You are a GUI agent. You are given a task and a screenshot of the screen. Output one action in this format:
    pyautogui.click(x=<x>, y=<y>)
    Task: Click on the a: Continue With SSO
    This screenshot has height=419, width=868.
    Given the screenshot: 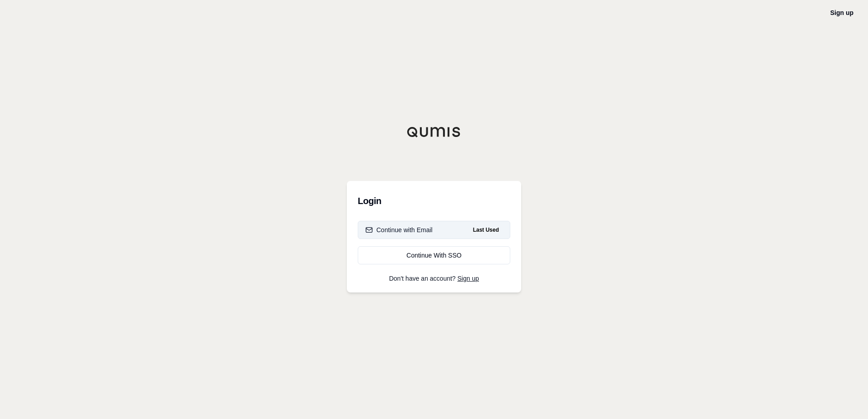 What is the action you would take?
    pyautogui.click(x=434, y=256)
    